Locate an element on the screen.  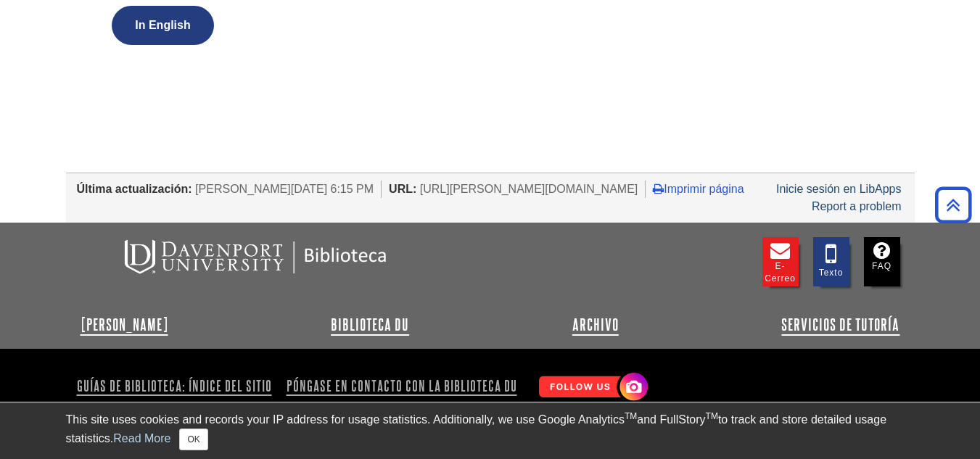
img: Biblioteca DU is located at coordinates (255, 257).